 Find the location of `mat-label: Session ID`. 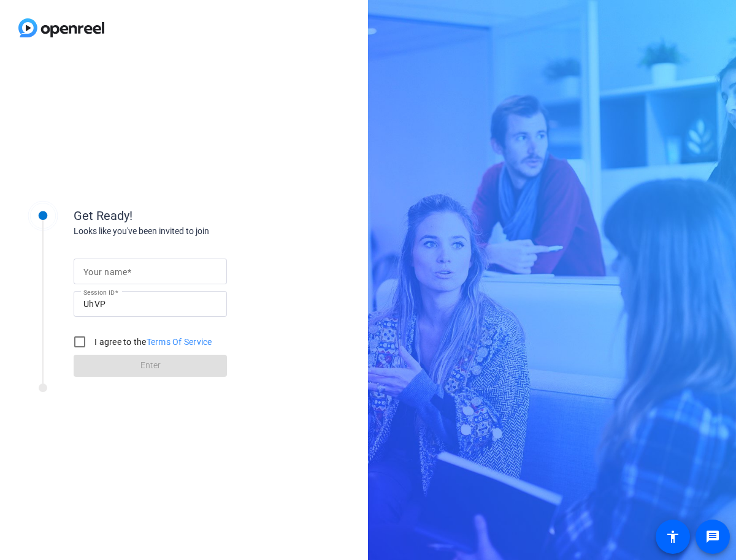

mat-label: Session ID is located at coordinates (98, 293).